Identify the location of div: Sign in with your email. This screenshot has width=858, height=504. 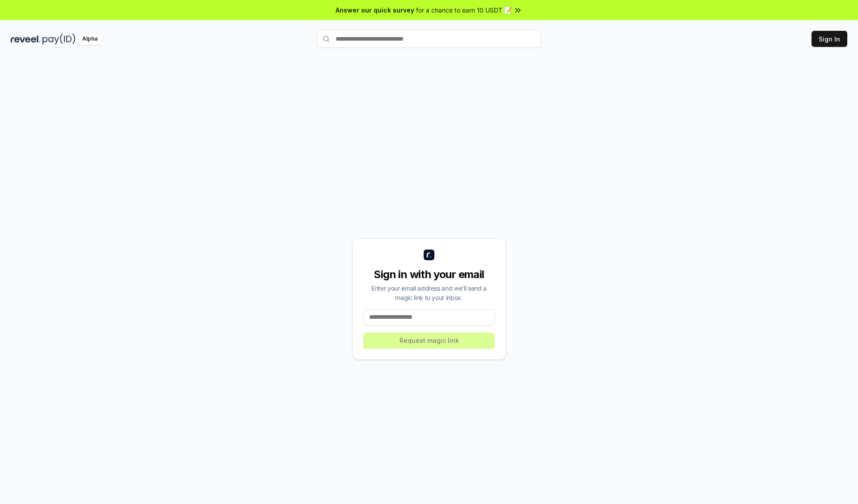
(429, 275).